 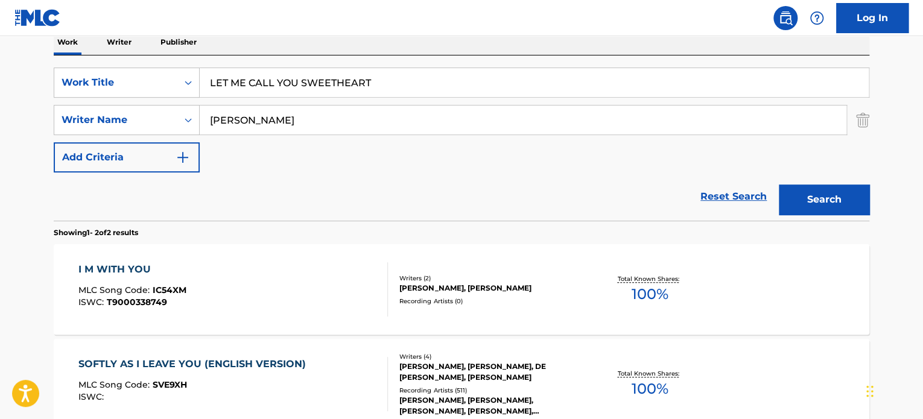 What do you see at coordinates (893, 390) in the screenshot?
I see `div: Chat Widget` at bounding box center [893, 390].